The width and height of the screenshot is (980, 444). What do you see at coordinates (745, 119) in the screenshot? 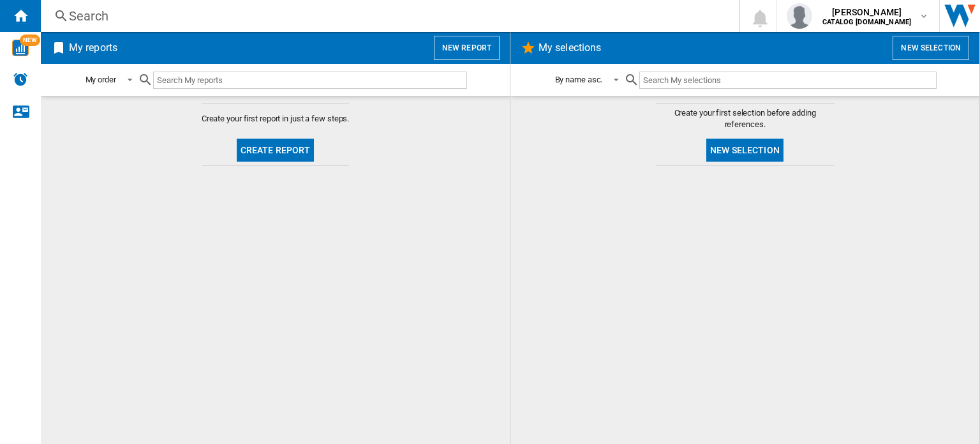
I see `span: Create your first selection before adding references.` at bounding box center [745, 119].